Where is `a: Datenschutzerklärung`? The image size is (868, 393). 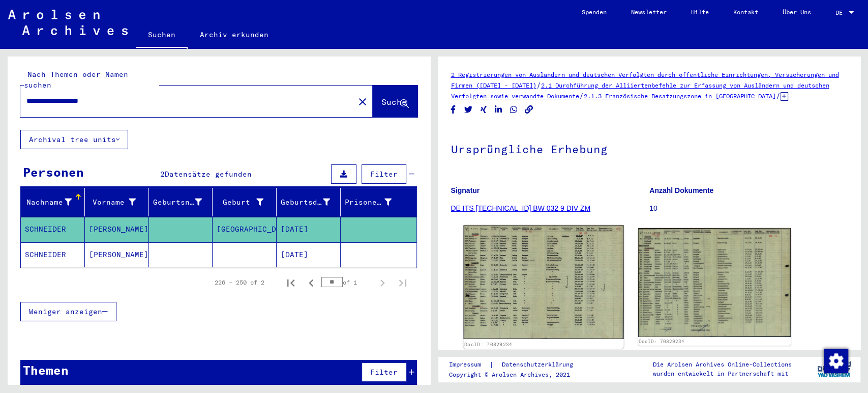 a: Datenschutzerklärung is located at coordinates (539, 364).